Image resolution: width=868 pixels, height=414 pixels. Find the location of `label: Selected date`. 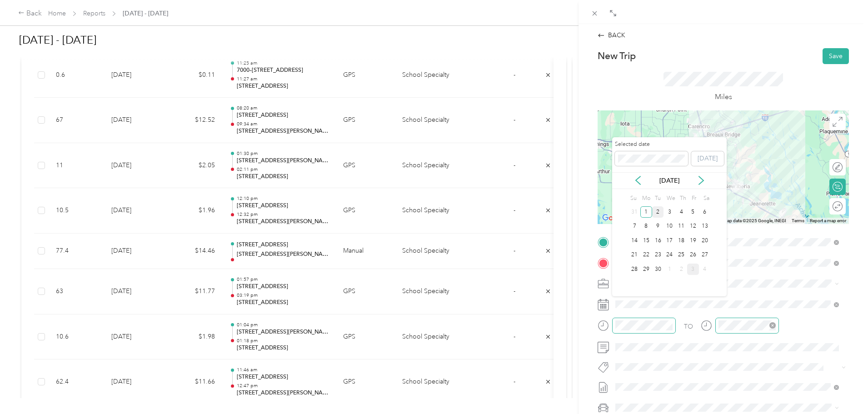

label: Selected date is located at coordinates (651, 144).